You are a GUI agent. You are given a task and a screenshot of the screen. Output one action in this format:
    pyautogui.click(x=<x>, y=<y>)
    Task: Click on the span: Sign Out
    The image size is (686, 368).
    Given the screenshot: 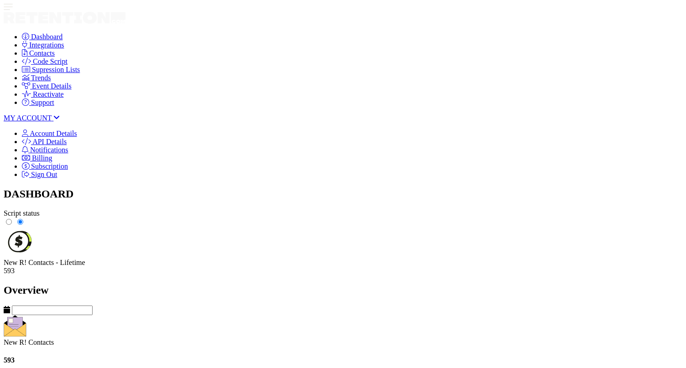 What is the action you would take?
    pyautogui.click(x=44, y=174)
    